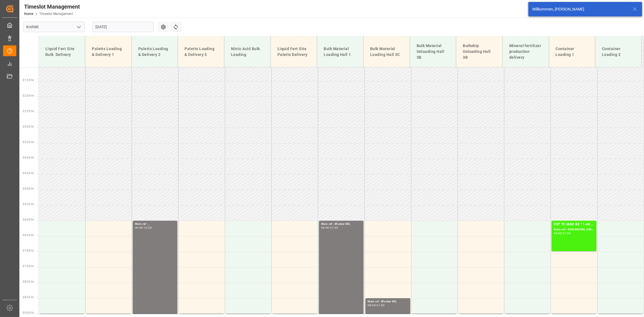 This screenshot has height=317, width=644. Describe the element at coordinates (28, 142) in the screenshot. I see `span: 03:30 Hr` at that location.